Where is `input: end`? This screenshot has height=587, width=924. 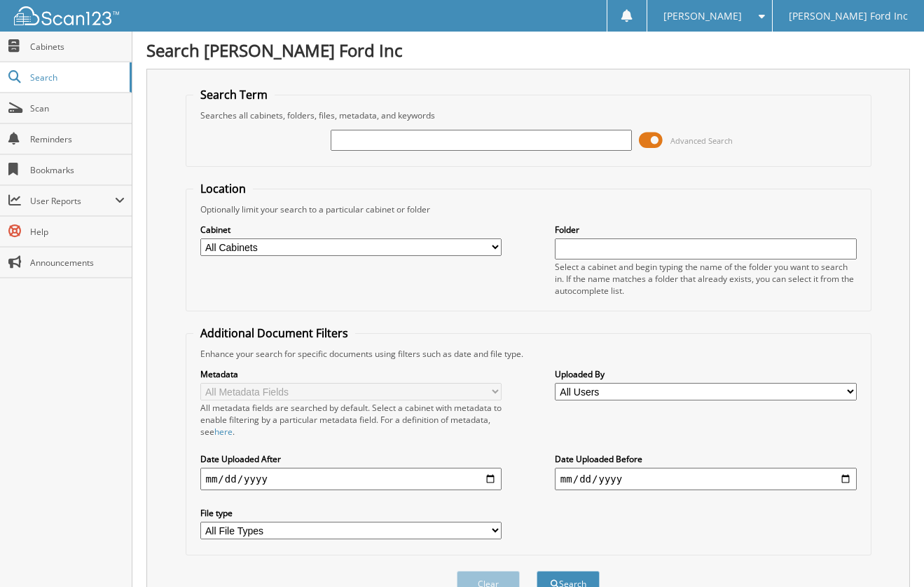
input: end is located at coordinates (705, 479).